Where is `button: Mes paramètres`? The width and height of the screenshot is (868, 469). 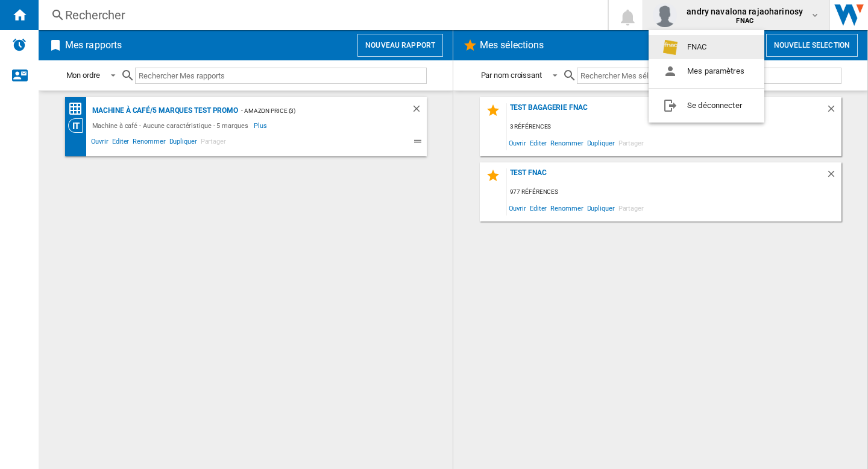 button: Mes paramètres is located at coordinates (707, 71).